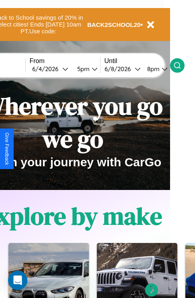 This screenshot has height=298, width=195. Describe the element at coordinates (85, 69) in the screenshot. I see `button: 5pm` at that location.